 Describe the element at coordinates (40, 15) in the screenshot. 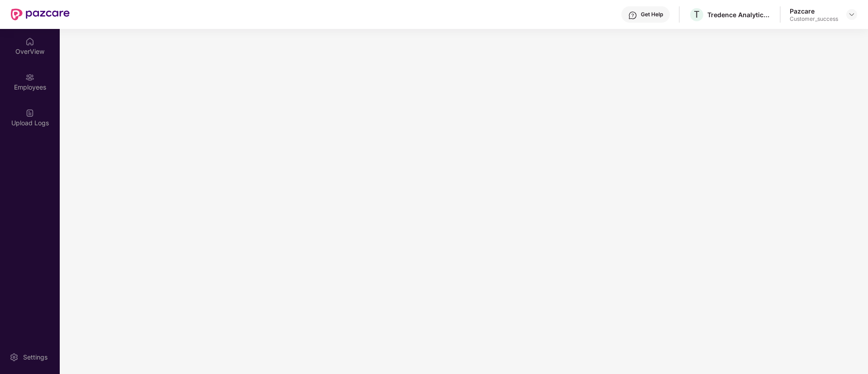

I see `img: New Pazcare Logo` at that location.